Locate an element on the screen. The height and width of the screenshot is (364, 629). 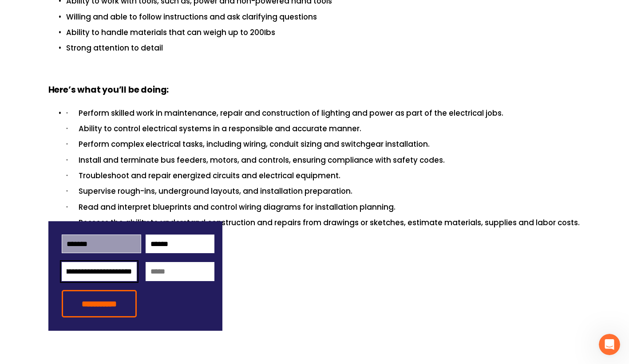
p: · Possess the ability to understand construction and repairs from drawings or sketches, estimate ... is located at coordinates (324, 223).